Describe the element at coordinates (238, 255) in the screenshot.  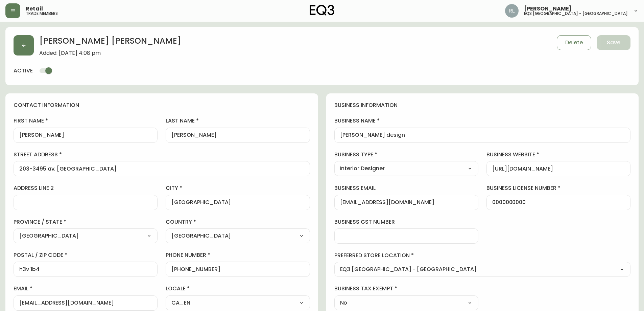
I see `label: phone number` at that location.